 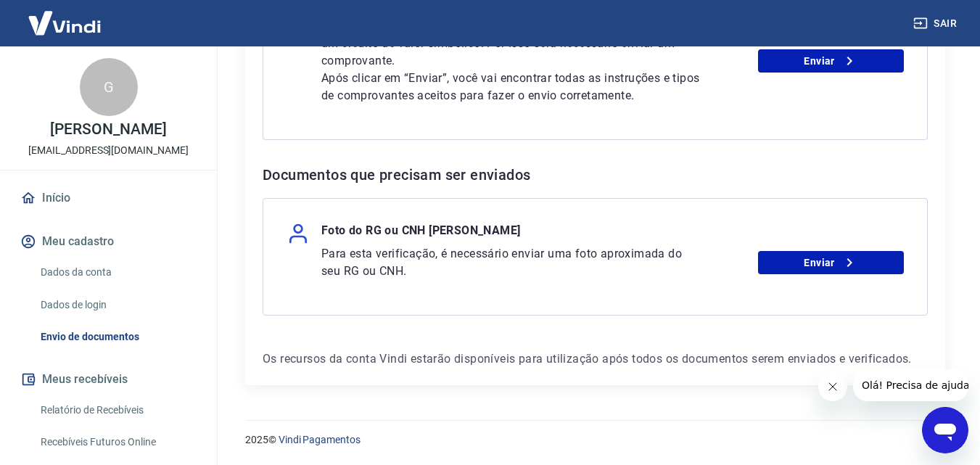 I want to click on span: Olá! Precisa de ajuda?, so click(x=66, y=16).